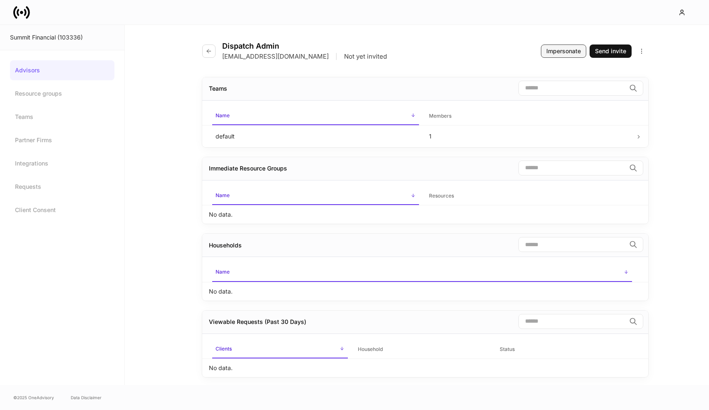 This screenshot has height=410, width=709. I want to click on div: Teams, so click(218, 89).